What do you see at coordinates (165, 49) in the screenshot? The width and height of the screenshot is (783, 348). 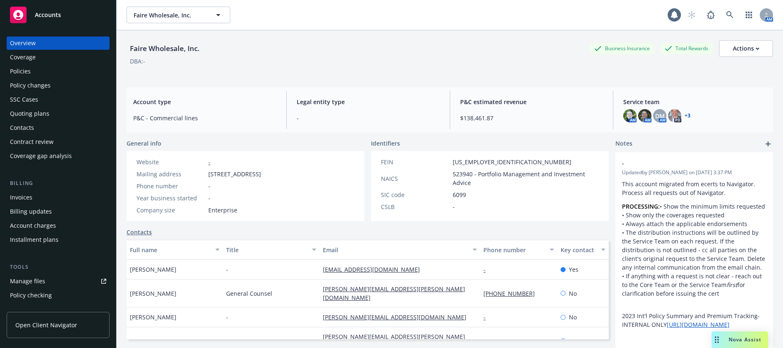 I see `div: Faire Wholesale, Inc.` at bounding box center [165, 49].